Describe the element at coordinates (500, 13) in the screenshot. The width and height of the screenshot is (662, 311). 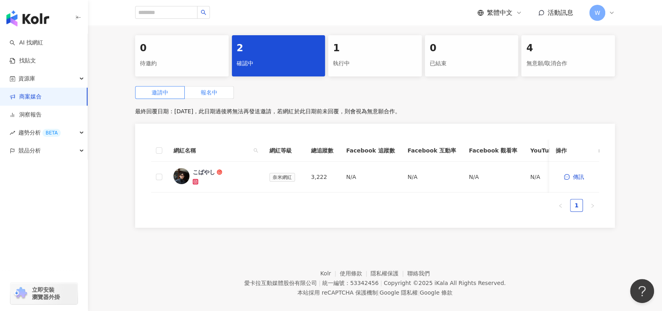
I see `span: 繁體中文` at that location.